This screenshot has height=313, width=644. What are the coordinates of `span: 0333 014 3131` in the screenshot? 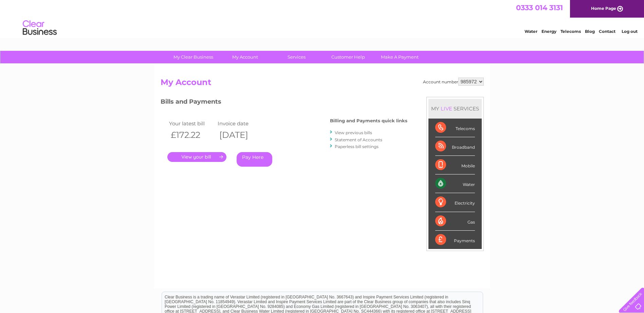 It's located at (539, 7).